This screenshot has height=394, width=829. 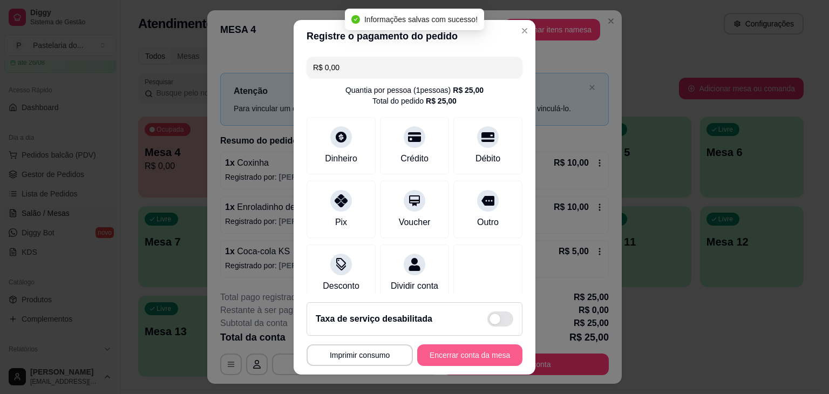 What do you see at coordinates (341, 159) in the screenshot?
I see `div: Dinheiro` at bounding box center [341, 159].